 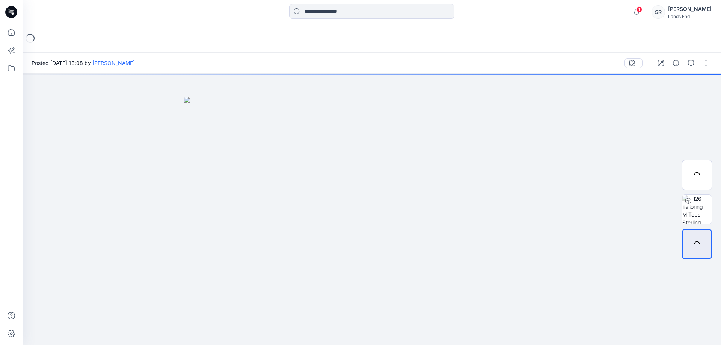 I want to click on img: FH26 Tailoring _ M Tops_ Sterling Soft French Blue Stripe, so click(x=697, y=210).